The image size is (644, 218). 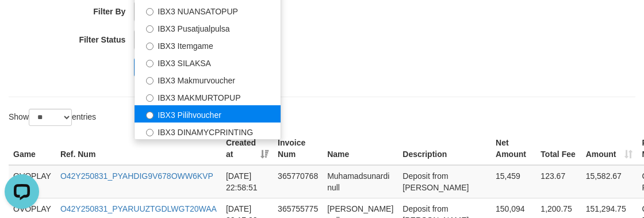 What do you see at coordinates (150, 98) in the screenshot?
I see `input: IBX3 MAKMURTOPUP` at bounding box center [150, 98].